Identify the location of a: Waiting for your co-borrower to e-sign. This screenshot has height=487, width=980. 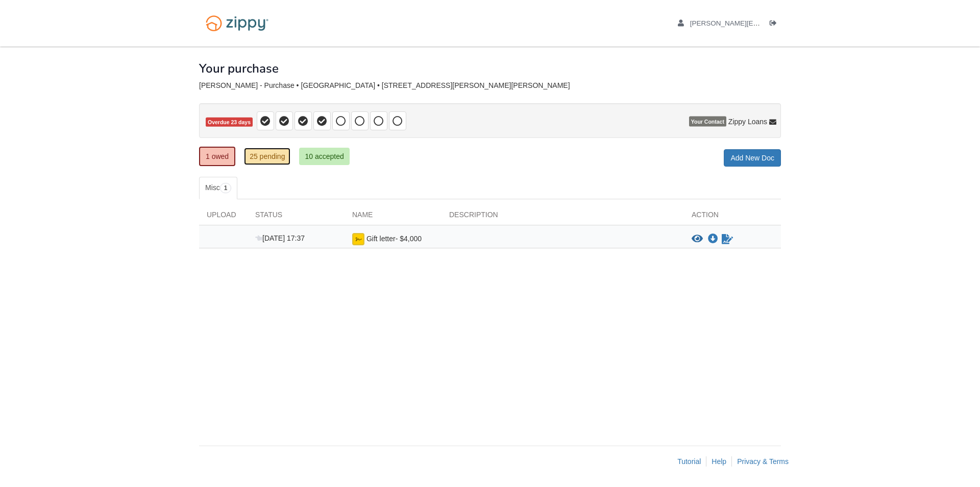
(727, 239).